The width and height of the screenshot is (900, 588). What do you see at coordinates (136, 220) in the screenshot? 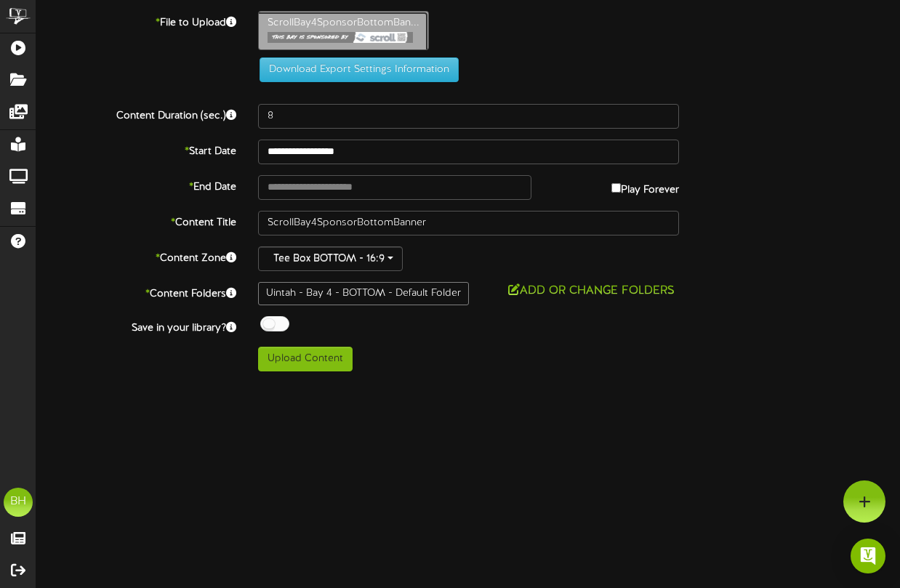
I see `label: Content Title` at bounding box center [136, 220].